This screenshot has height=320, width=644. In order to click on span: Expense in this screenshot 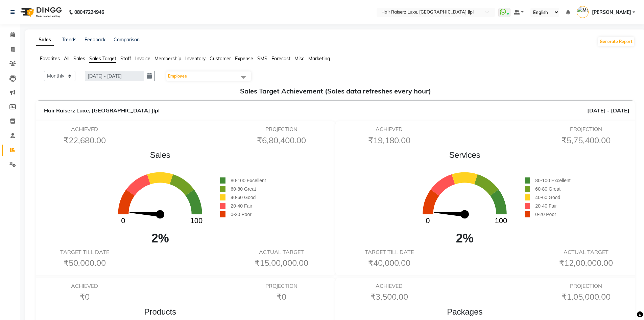, I will do `click(244, 58)`.